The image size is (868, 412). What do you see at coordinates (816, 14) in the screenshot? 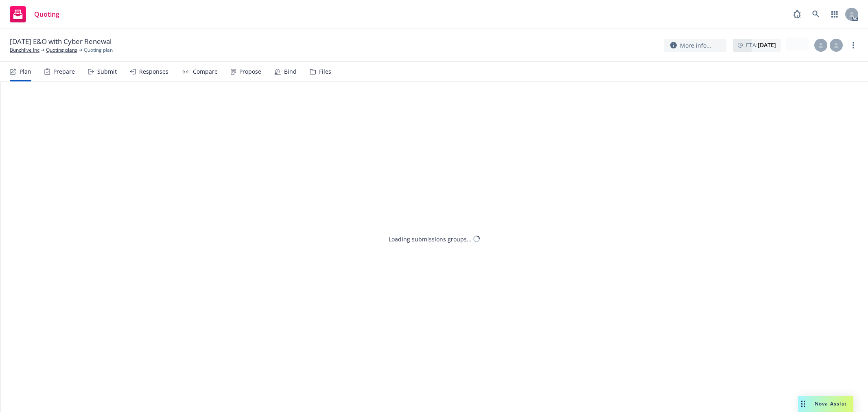
I see `a: Search` at bounding box center [816, 14].